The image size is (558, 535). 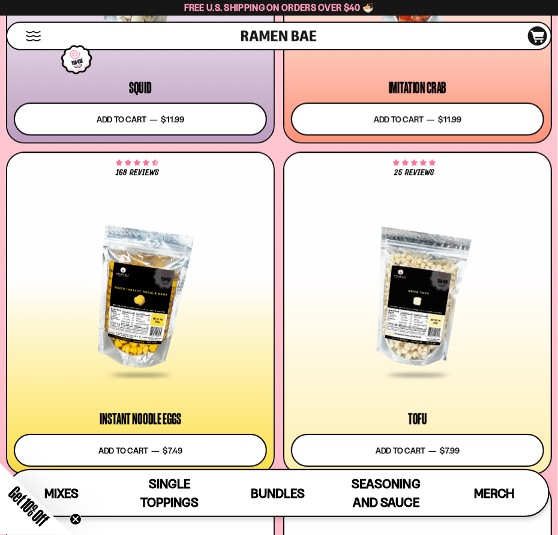 What do you see at coordinates (414, 163) in the screenshot?
I see `span: 4.80 stars` at bounding box center [414, 163].